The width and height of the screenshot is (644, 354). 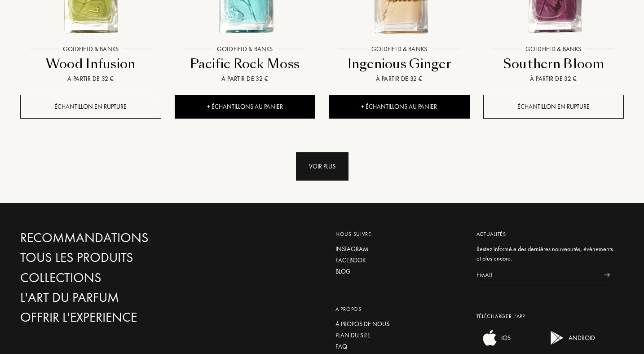 I want to click on a: android appANDROID, so click(x=570, y=345).